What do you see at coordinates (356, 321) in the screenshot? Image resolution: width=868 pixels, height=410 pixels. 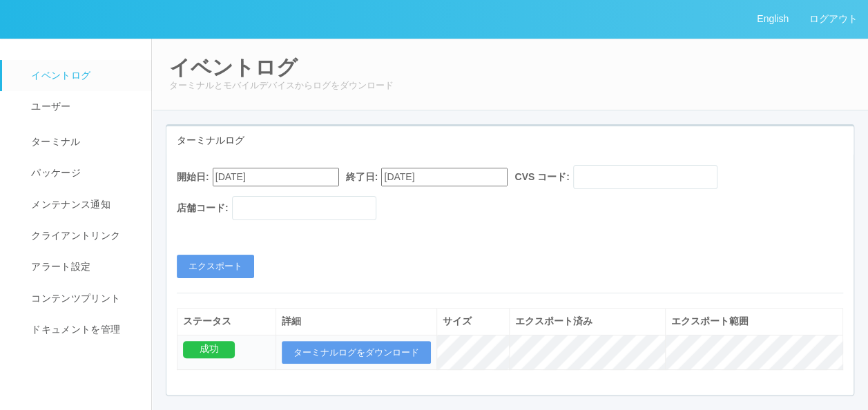 I see `div: 詳細` at bounding box center [356, 321].